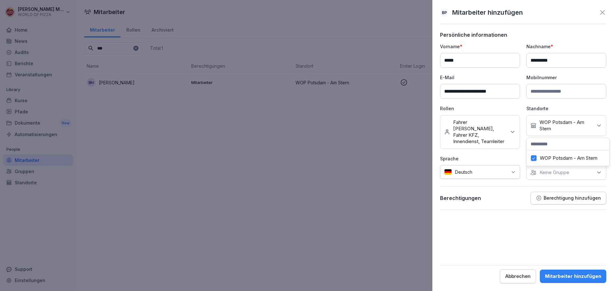 The width and height of the screenshot is (614, 291). Describe the element at coordinates (566, 126) in the screenshot. I see `p: WOP Potsdam - Am Stern` at that location.